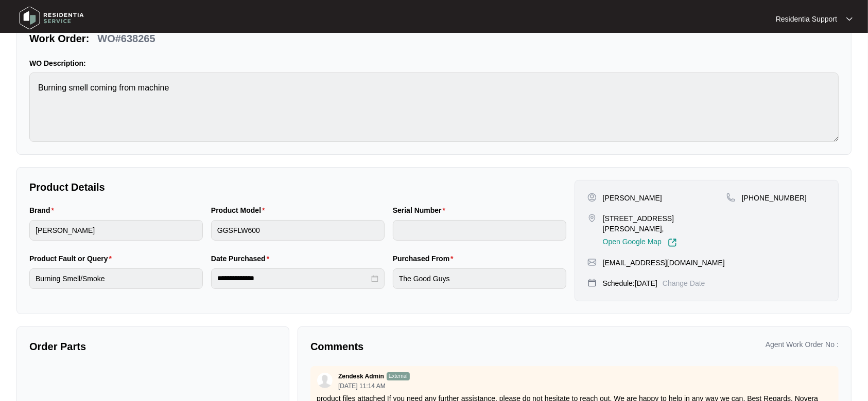 The height and width of the screenshot is (401, 868). What do you see at coordinates (293, 278) in the screenshot?
I see `input: Date Purchased` at bounding box center [293, 278].